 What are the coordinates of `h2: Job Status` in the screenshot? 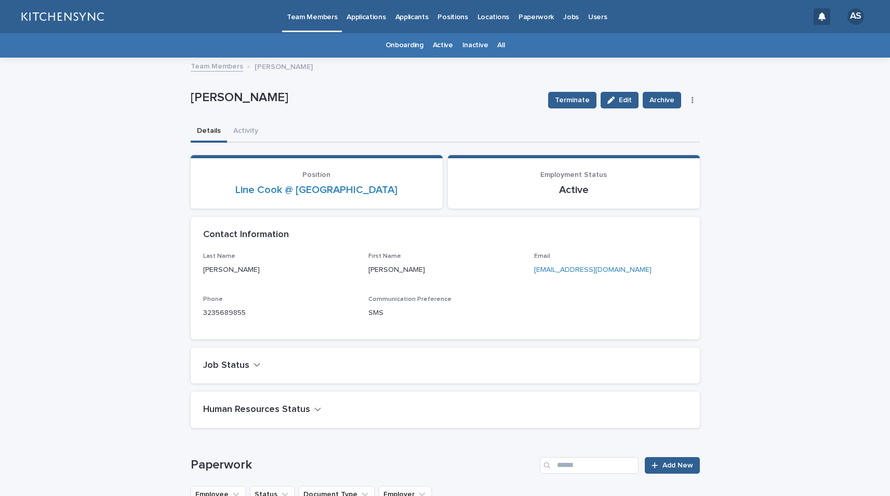 It's located at (226, 366).